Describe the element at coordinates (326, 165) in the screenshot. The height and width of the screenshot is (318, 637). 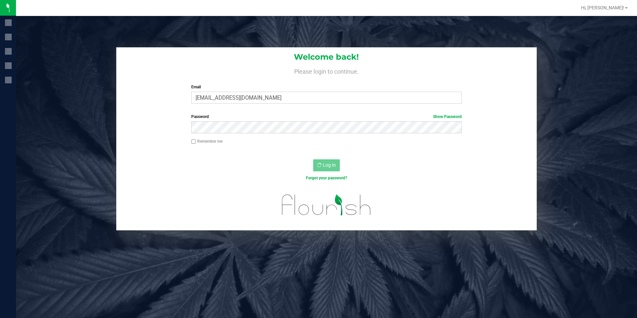
I see `button: Log In` at that location.